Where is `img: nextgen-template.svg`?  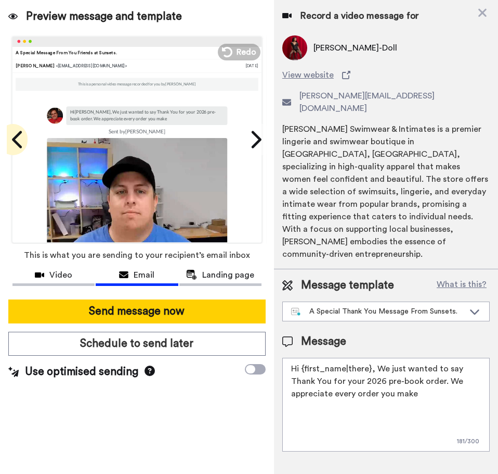 img: nextgen-template.svg is located at coordinates (296, 312).